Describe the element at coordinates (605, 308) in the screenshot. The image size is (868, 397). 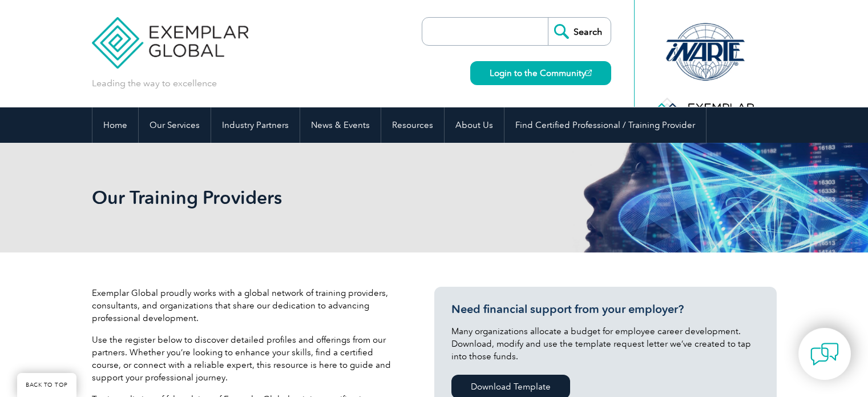
I see `h3: Need financial support from your employer?` at that location.